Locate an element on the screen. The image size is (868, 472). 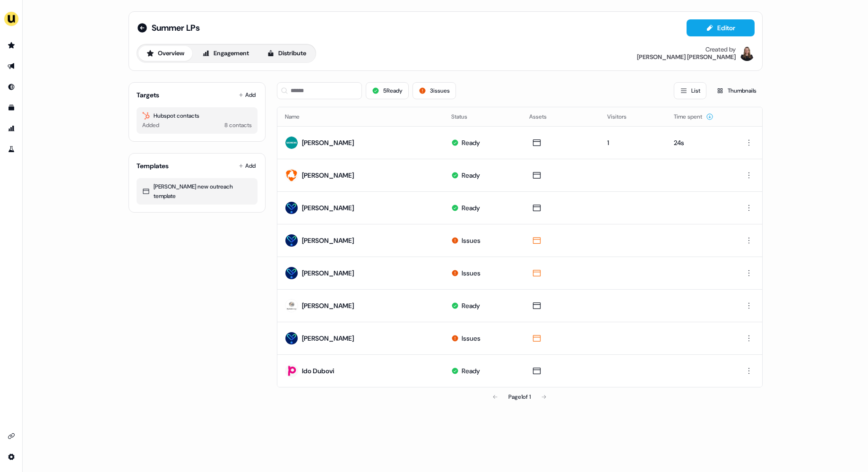
th: Assets is located at coordinates (561, 117).